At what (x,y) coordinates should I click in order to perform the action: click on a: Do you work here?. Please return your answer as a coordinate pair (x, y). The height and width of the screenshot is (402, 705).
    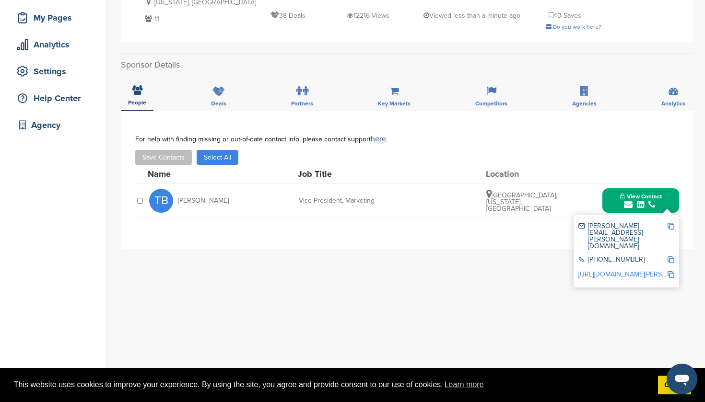
    Looking at the image, I should click on (573, 27).